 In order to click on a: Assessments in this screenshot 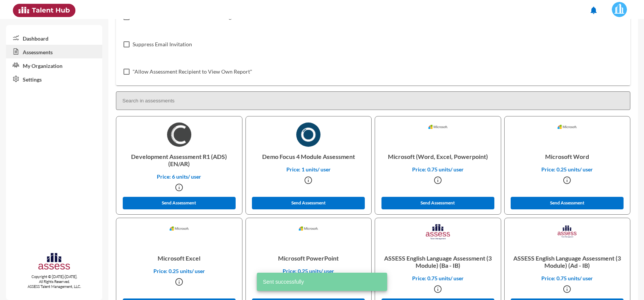, I will do `click(54, 52)`.